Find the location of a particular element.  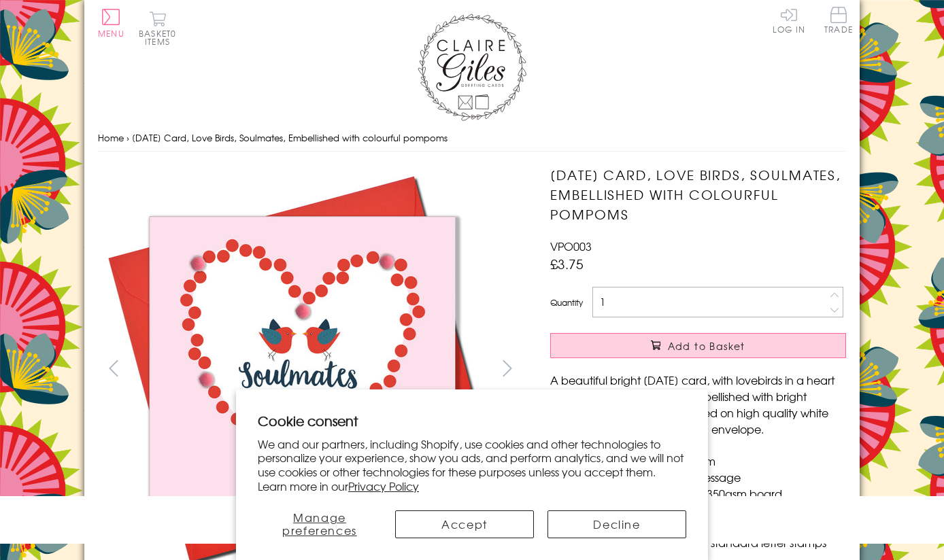

a: Log In is located at coordinates (789, 20).